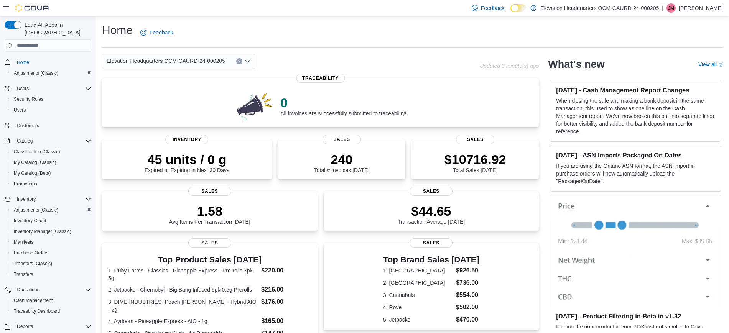 This screenshot has height=333, width=729. Describe the element at coordinates (48, 199) in the screenshot. I see `button: Inventory` at that location.